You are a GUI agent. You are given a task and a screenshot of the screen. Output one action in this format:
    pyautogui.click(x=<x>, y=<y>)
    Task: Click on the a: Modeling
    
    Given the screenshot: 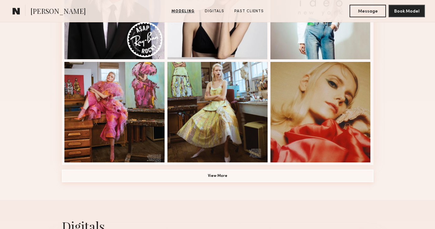 What is the action you would take?
    pyautogui.click(x=183, y=11)
    